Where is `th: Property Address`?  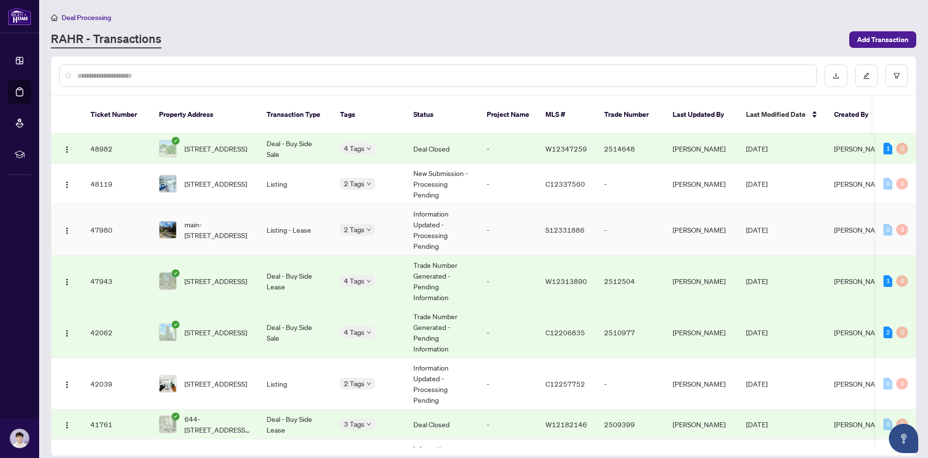
th: Property Address is located at coordinates (205, 115).